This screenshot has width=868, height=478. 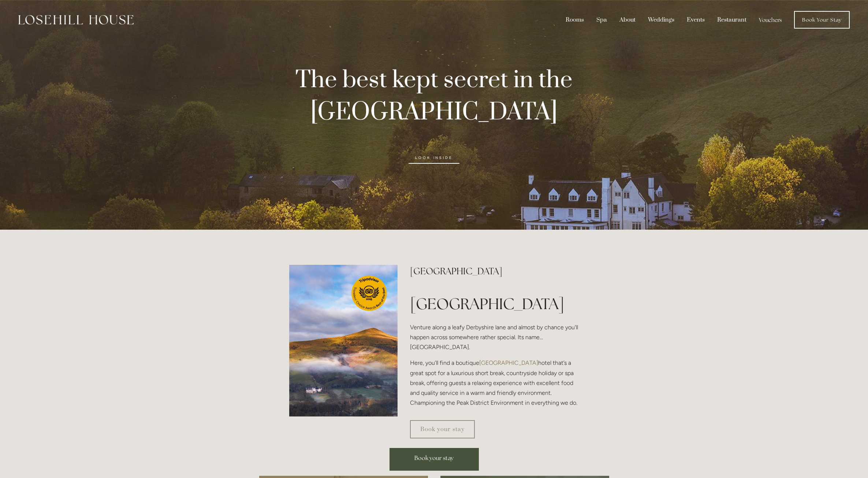 I want to click on div: Events, so click(x=695, y=20).